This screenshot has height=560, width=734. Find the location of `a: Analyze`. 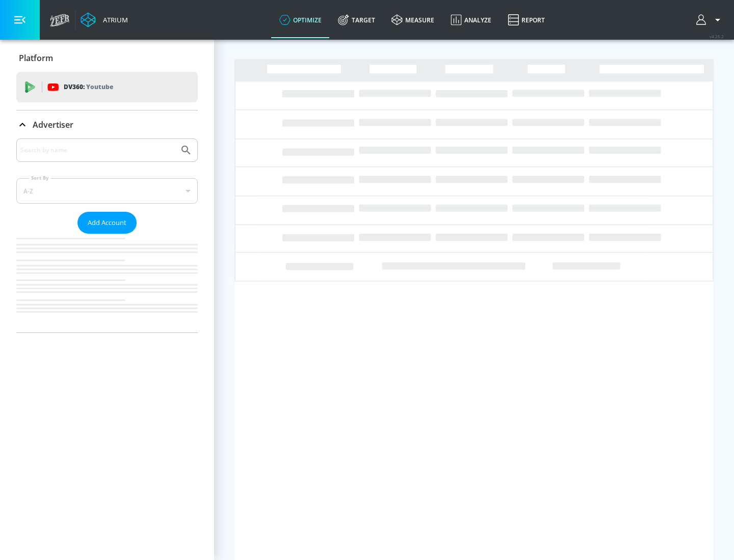

a: Analyze is located at coordinates (471, 20).